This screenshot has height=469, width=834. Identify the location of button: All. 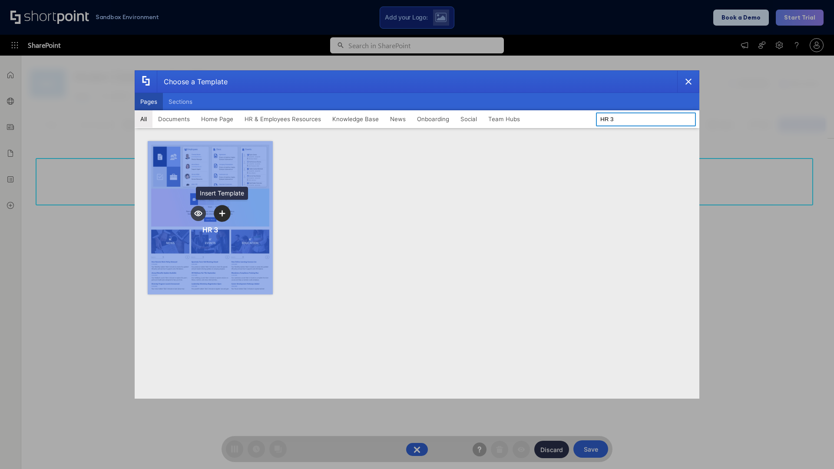
(143, 119).